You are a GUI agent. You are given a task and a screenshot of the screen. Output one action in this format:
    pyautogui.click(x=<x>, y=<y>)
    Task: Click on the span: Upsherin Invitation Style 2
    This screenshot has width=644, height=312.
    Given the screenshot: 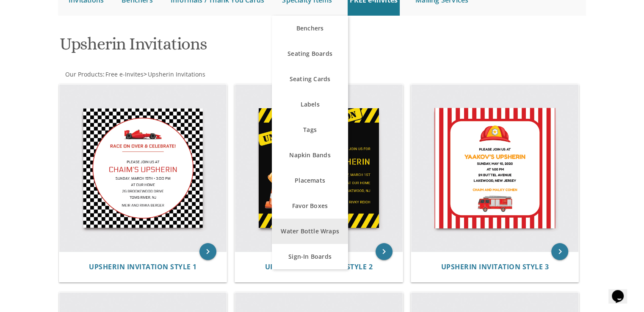 What is the action you would take?
    pyautogui.click(x=319, y=267)
    